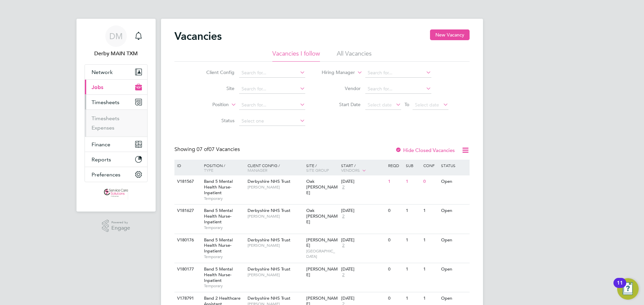  Describe the element at coordinates (336, 73) in the screenshot. I see `label: Hiring Manager` at that location.